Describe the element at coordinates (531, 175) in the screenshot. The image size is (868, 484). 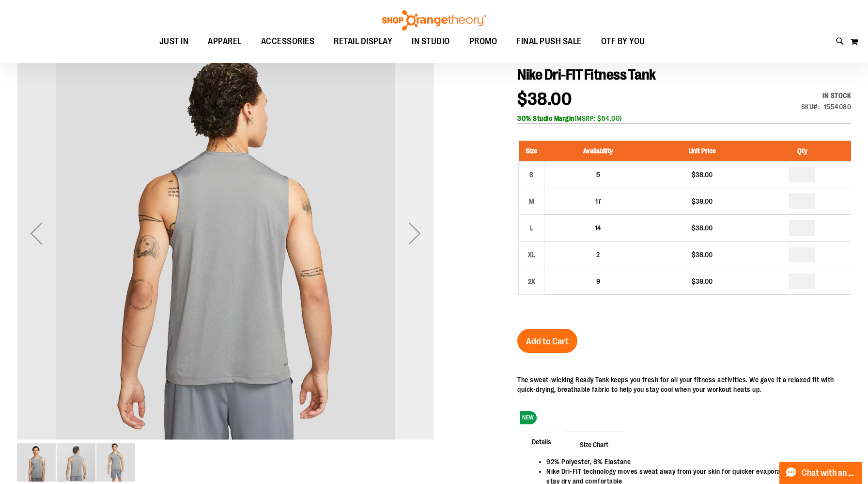
I see `div: S` at that location.